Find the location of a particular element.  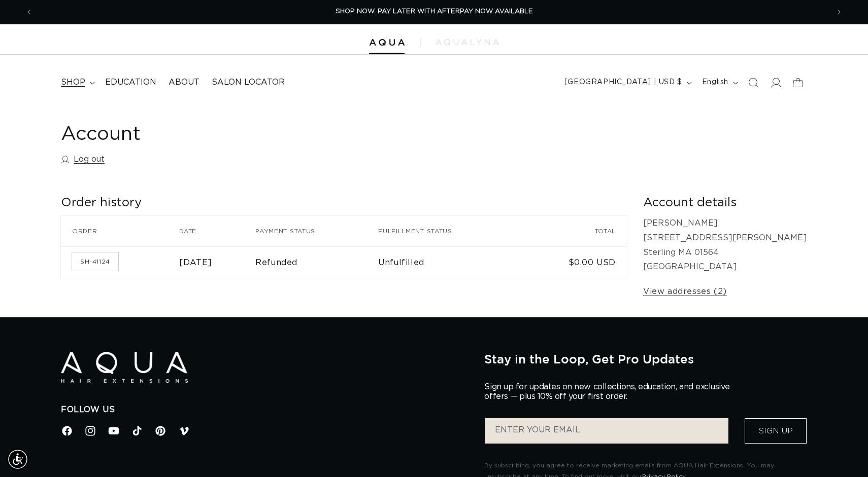

h2: Account details is located at coordinates (725, 203).